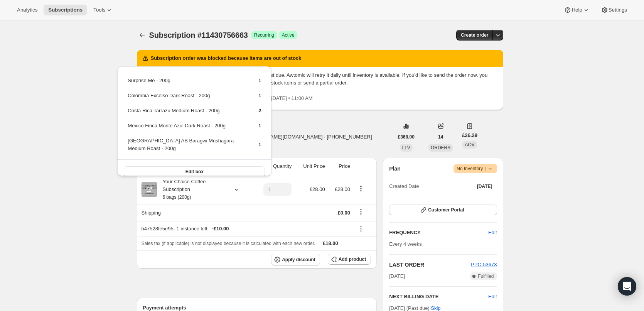 The width and height of the screenshot is (644, 311). Describe the element at coordinates (406, 137) in the screenshot. I see `button: £368.00` at that location.